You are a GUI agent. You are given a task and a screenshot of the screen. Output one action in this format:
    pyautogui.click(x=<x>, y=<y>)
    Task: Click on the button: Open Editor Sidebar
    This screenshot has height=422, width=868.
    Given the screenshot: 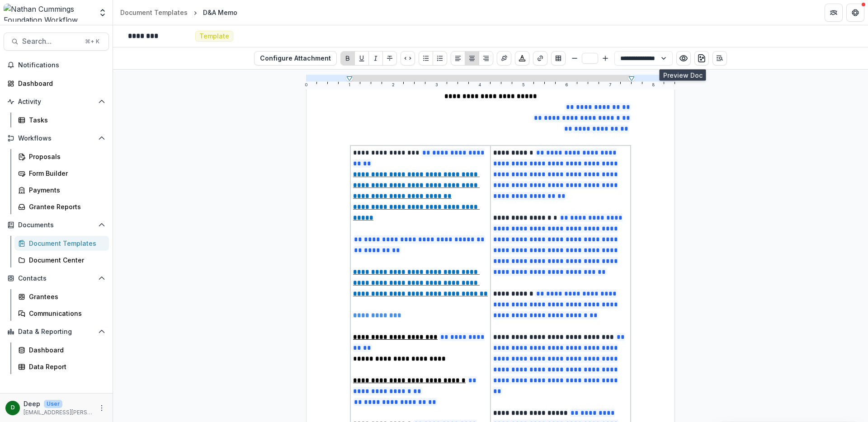 What is the action you would take?
    pyautogui.click(x=720, y=58)
    